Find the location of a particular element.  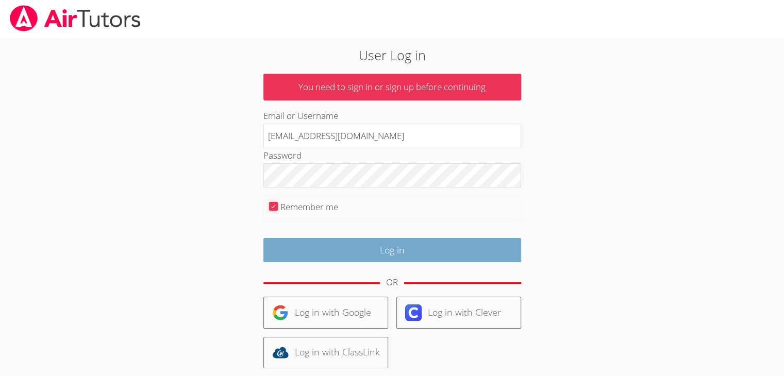

label: Email or Username is located at coordinates (300, 115).